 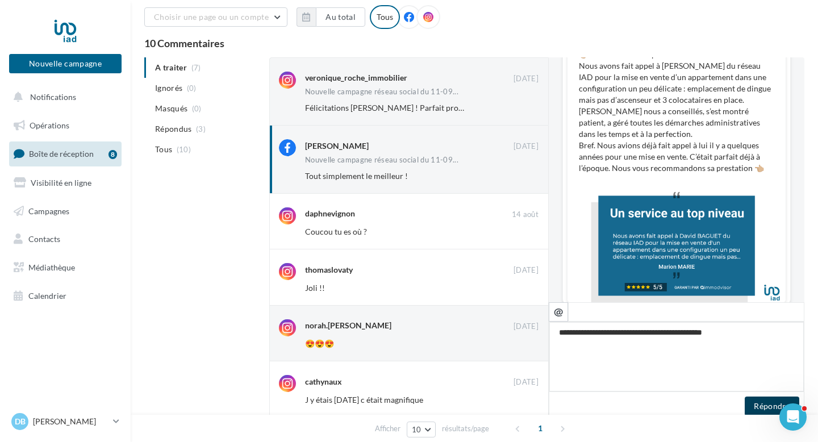 What do you see at coordinates (772, 406) in the screenshot?
I see `button: Répondre` at bounding box center [772, 406].